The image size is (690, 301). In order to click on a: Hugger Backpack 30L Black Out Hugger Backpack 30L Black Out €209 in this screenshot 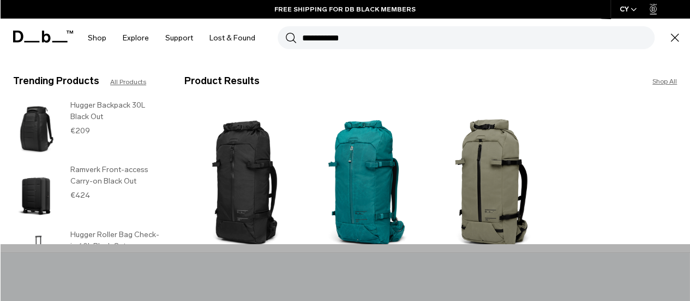, I will do `click(88, 129)`.